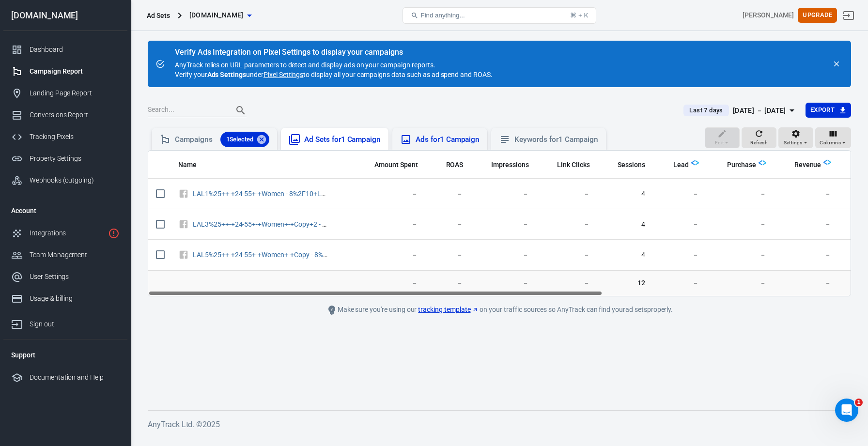 This screenshot has height=446, width=868. Describe the element at coordinates (65, 136) in the screenshot. I see `a: Tracking Pixels` at that location.